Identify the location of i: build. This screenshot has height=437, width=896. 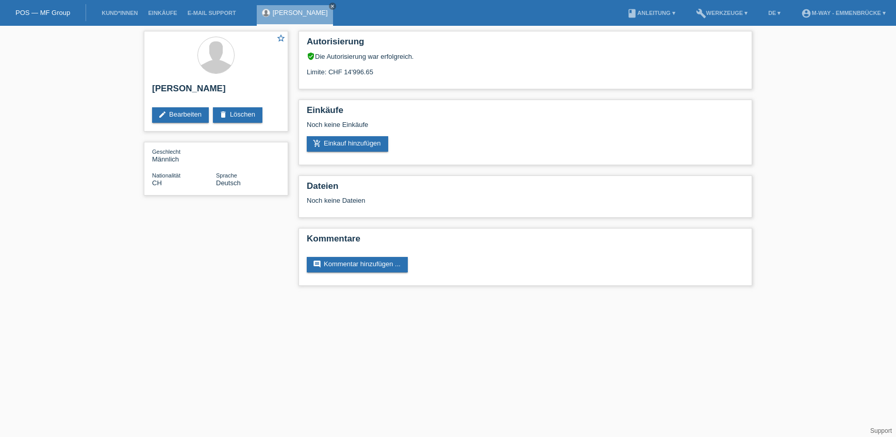
(701, 13).